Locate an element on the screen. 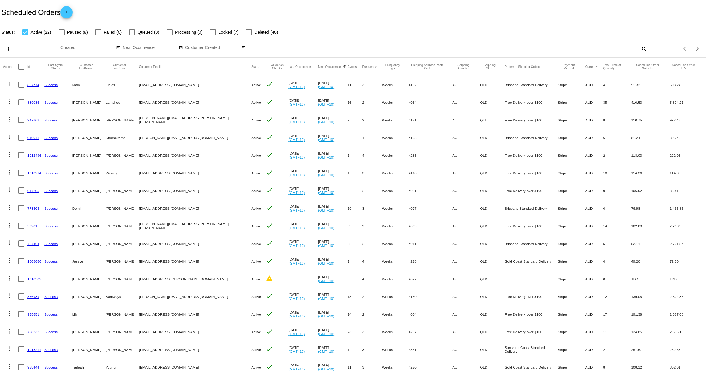 The width and height of the screenshot is (706, 382). mat-cell: 603.24 is located at coordinates (686, 85).